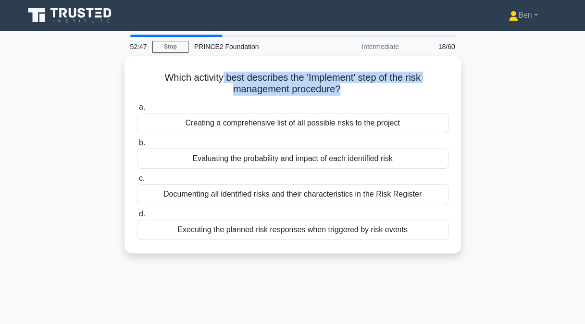 This screenshot has height=324, width=585. Describe the element at coordinates (170, 47) in the screenshot. I see `a: Stop` at that location.